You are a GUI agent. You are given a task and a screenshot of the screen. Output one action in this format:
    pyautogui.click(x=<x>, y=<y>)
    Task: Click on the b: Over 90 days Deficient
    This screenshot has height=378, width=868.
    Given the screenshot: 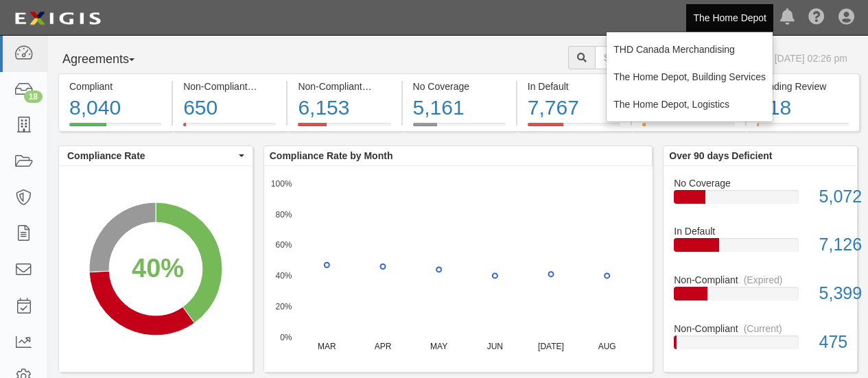 What is the action you would take?
    pyautogui.click(x=721, y=156)
    